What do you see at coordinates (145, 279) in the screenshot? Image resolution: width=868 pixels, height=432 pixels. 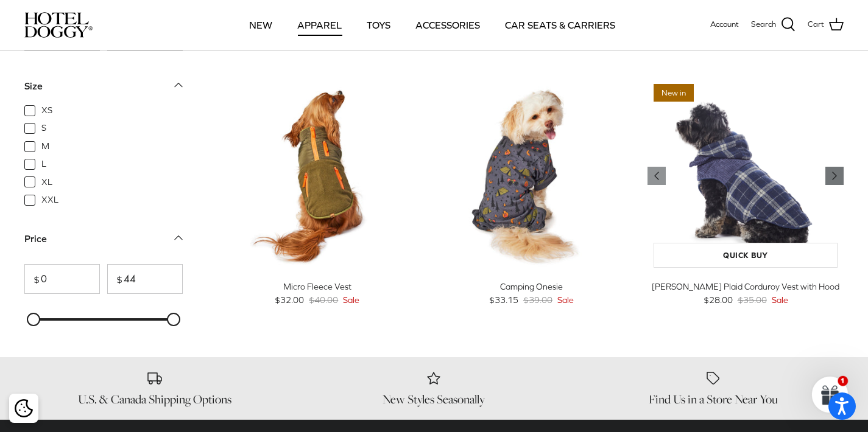 I see `input: To` at bounding box center [145, 279].